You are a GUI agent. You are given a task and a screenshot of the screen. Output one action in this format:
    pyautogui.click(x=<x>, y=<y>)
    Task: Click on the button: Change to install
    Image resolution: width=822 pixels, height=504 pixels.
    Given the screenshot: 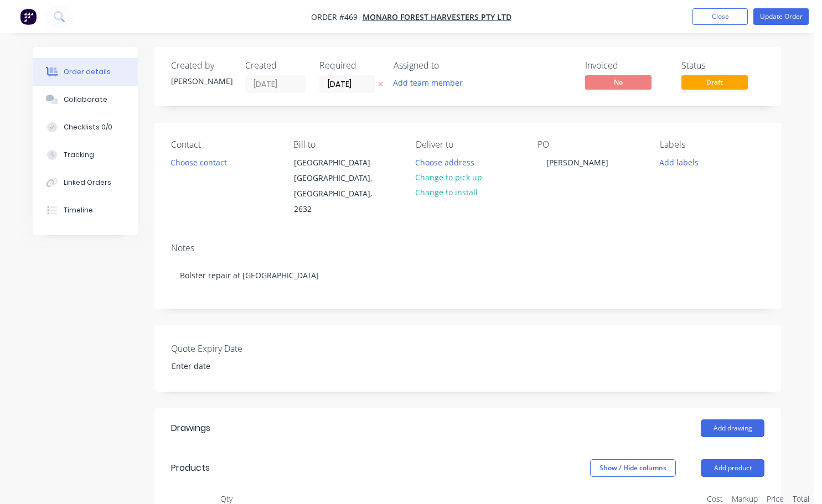 What is the action you would take?
    pyautogui.click(x=446, y=192)
    